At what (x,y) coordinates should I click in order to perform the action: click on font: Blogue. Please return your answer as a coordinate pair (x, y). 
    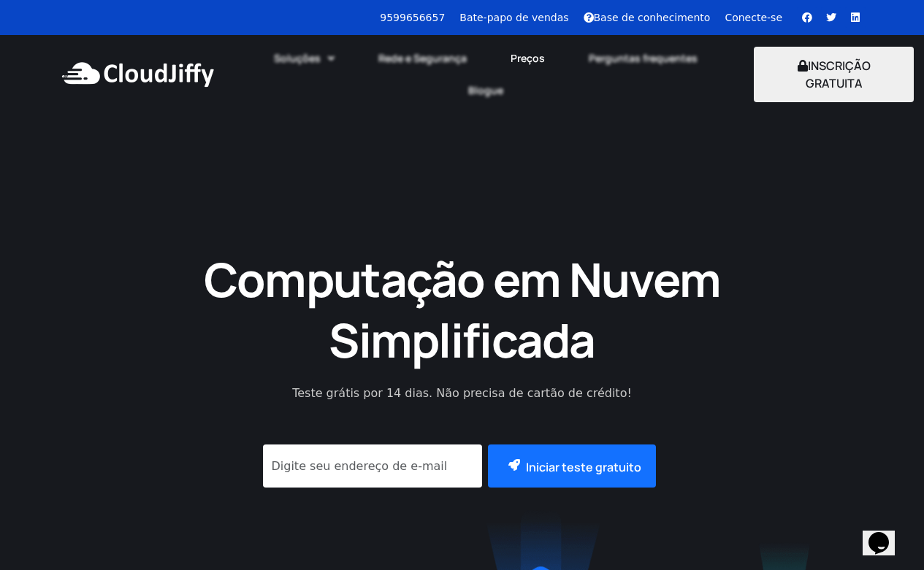
    Looking at the image, I should click on (486, 90).